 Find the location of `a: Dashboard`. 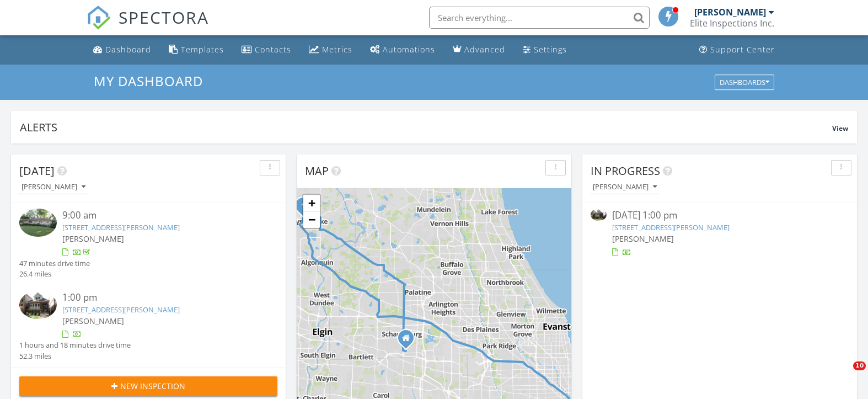

a: Dashboard is located at coordinates (122, 50).